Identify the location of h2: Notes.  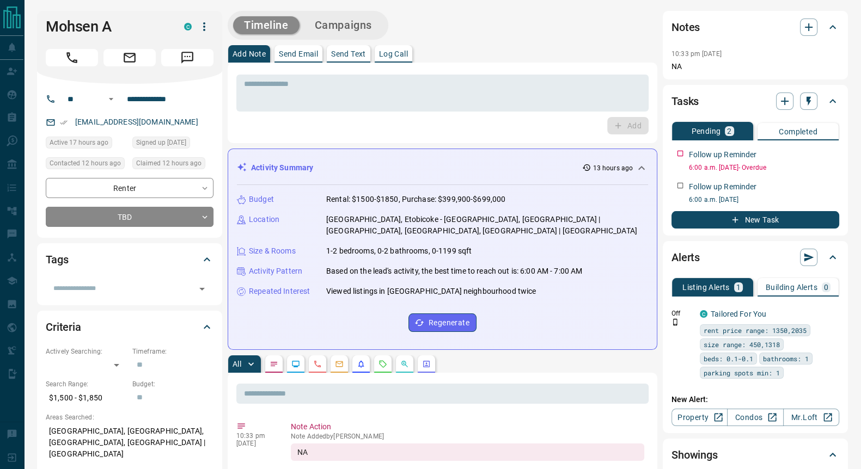
(686, 27).